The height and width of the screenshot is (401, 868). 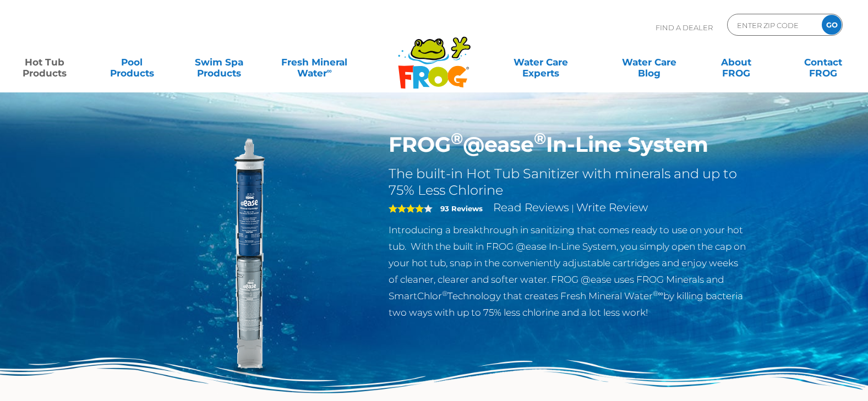 What do you see at coordinates (568, 271) in the screenshot?
I see `p: Introducing a breakthrough in sanitizing that comes ready to use on your hot tub. With the built ...` at bounding box center [568, 271].